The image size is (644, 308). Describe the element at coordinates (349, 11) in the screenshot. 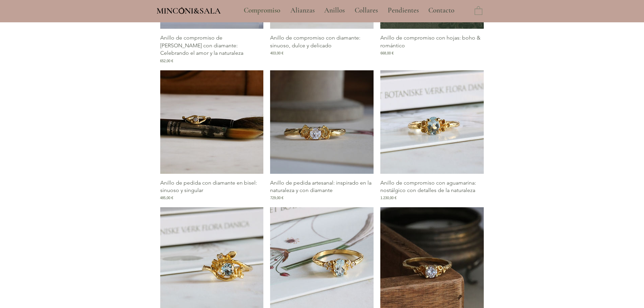

I see `nav: Sitio` at that location.